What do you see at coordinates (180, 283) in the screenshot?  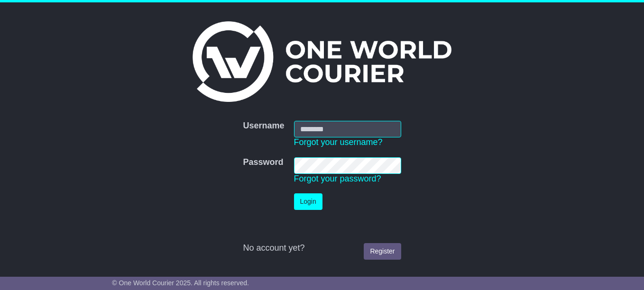 I see `span: © One World Courier 2025. All rights reserved.` at bounding box center [180, 283].